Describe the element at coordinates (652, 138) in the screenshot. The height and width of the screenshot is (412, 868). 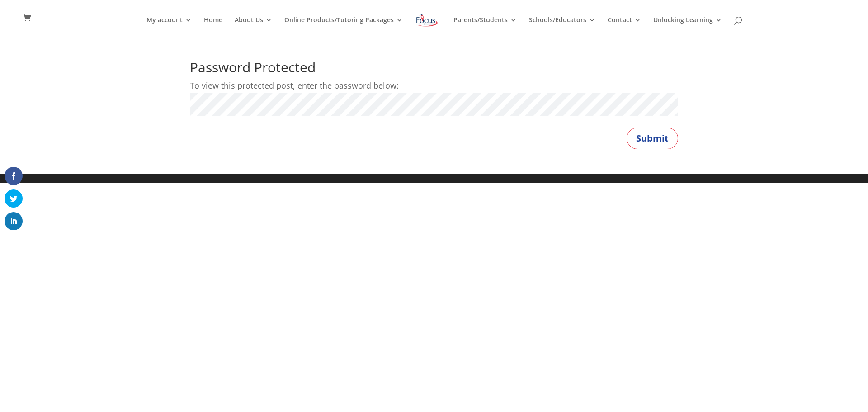
I see `button: Submit` at that location.